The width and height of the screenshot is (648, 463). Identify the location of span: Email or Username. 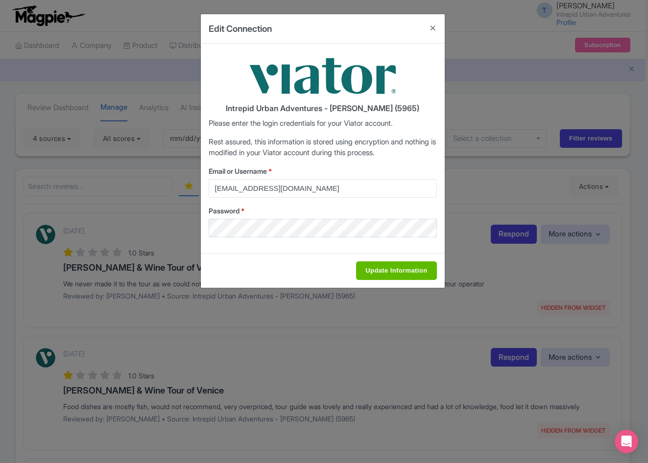
(238, 171).